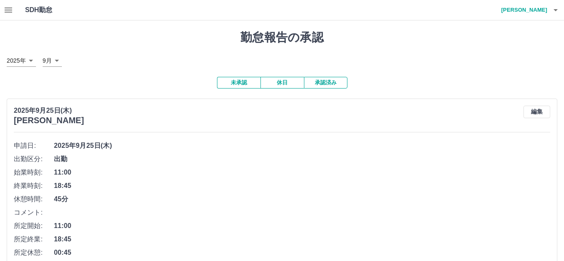 The height and width of the screenshot is (261, 564). I want to click on span: 出勤, so click(302, 159).